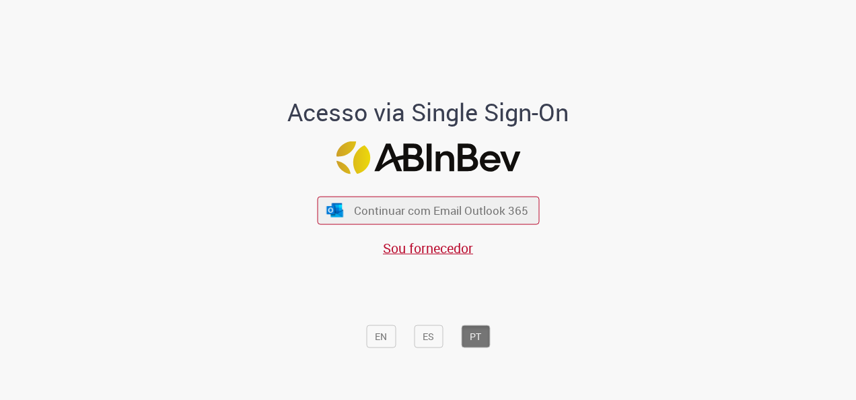 The width and height of the screenshot is (856, 400). Describe the element at coordinates (428, 247) in the screenshot. I see `span: Sou fornecedor` at that location.